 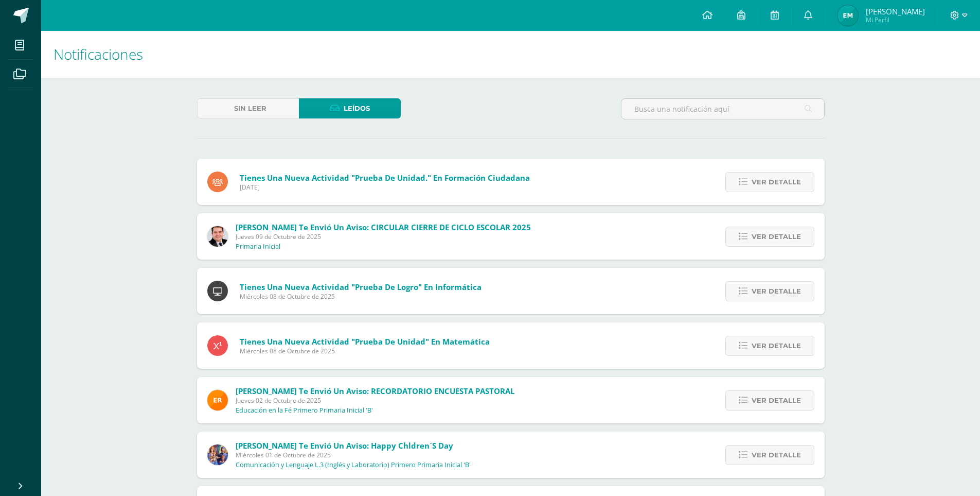 I want to click on span: Notificaciones, so click(x=99, y=54).